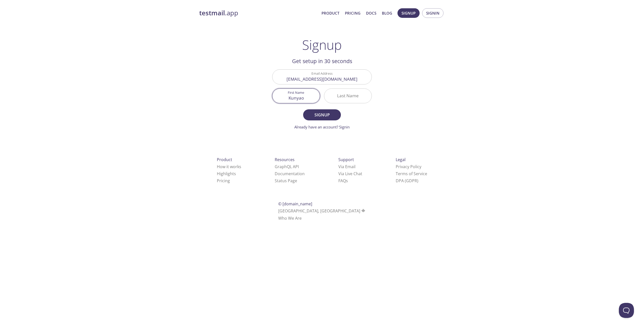 This screenshot has height=328, width=644. I want to click on a: Privacy Policy, so click(408, 167).